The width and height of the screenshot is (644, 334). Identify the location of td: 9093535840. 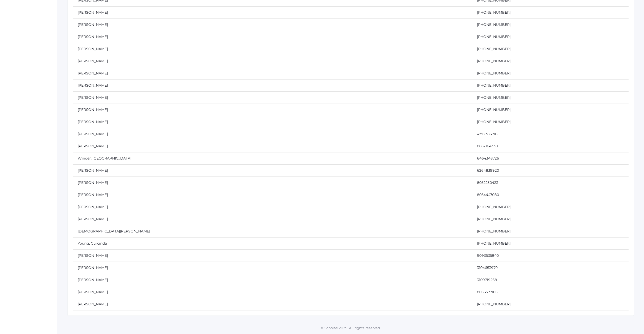
(550, 256).